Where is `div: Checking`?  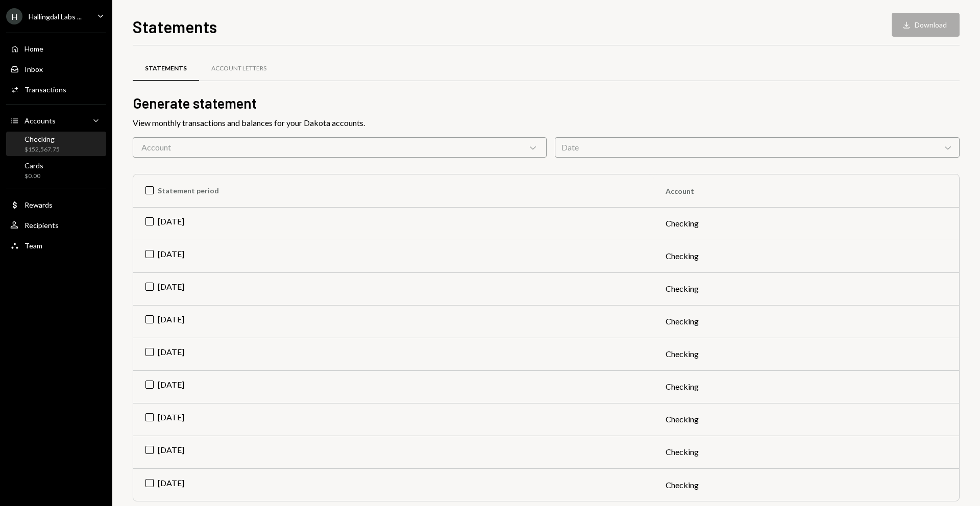 div: Checking is located at coordinates (42, 138).